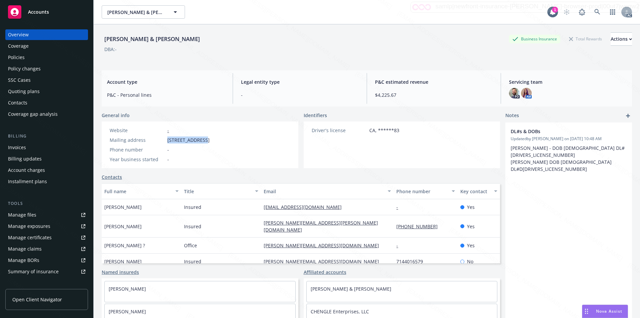  What do you see at coordinates (137, 140) in the screenshot?
I see `div: Mailing address` at bounding box center [137, 140].